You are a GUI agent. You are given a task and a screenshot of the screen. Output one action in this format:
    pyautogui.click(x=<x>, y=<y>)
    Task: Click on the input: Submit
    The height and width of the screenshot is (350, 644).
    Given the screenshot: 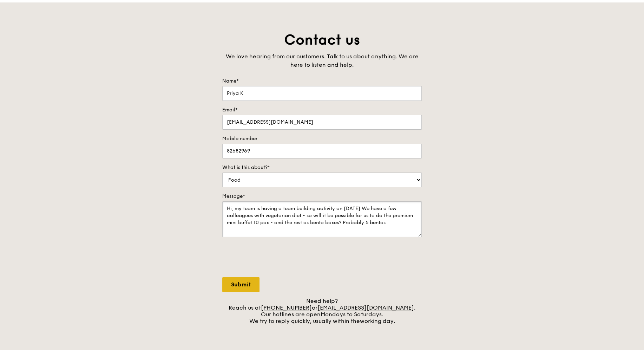 What is the action you would take?
    pyautogui.click(x=241, y=285)
    